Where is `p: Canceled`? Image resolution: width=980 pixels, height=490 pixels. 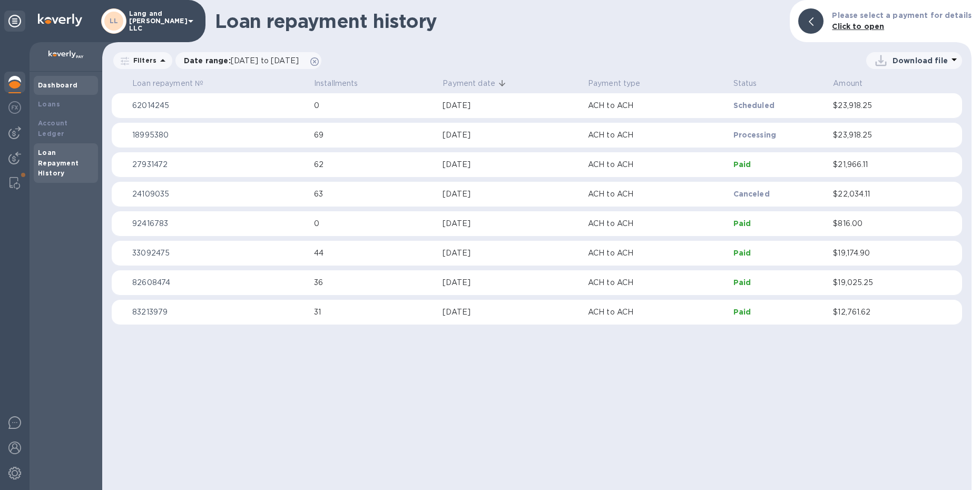
p: Canceled is located at coordinates (779, 194).